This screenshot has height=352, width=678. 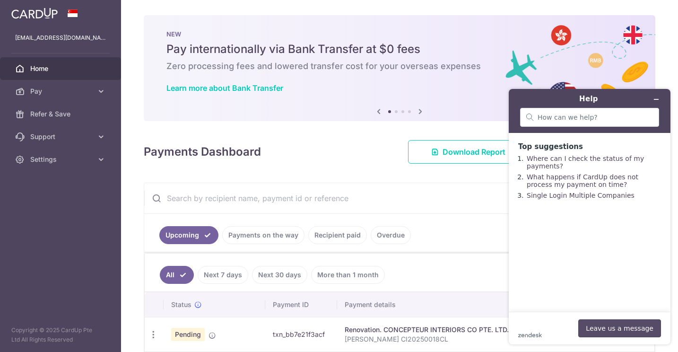 I want to click on p: NEW, so click(x=400, y=34).